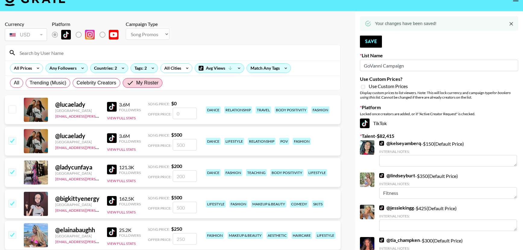  I want to click on img: Instagram, so click(90, 35).